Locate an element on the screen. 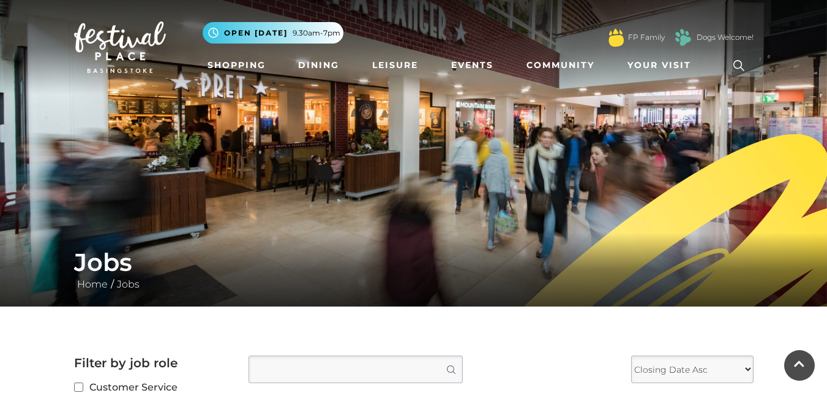  h1: Jobs is located at coordinates (414, 262).